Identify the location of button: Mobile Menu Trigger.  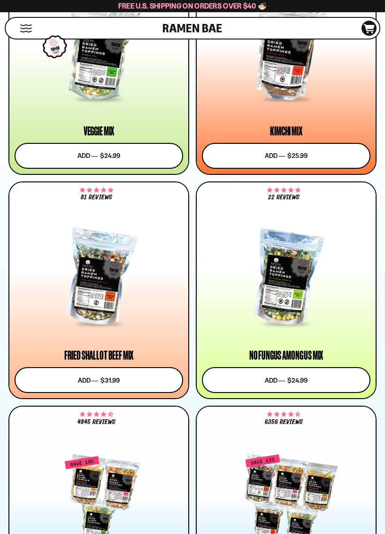
(26, 28).